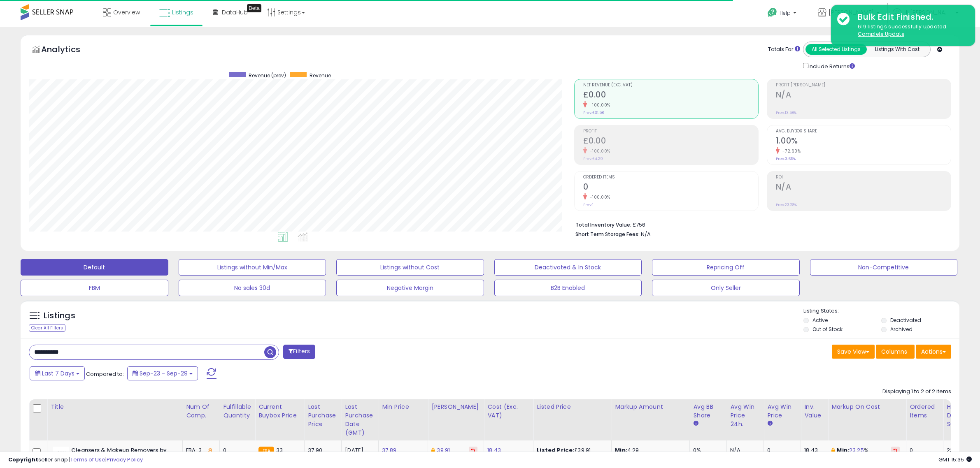 The image size is (980, 468). What do you see at coordinates (94, 267) in the screenshot?
I see `button: Default` at bounding box center [94, 267].